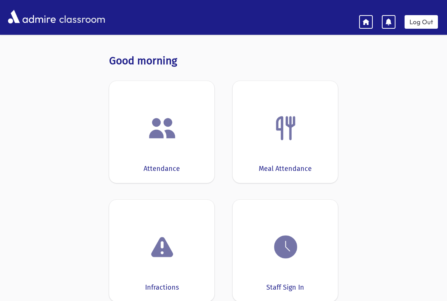 This screenshot has width=447, height=301. What do you see at coordinates (32, 17) in the screenshot?
I see `img: AdmirePro` at bounding box center [32, 17].